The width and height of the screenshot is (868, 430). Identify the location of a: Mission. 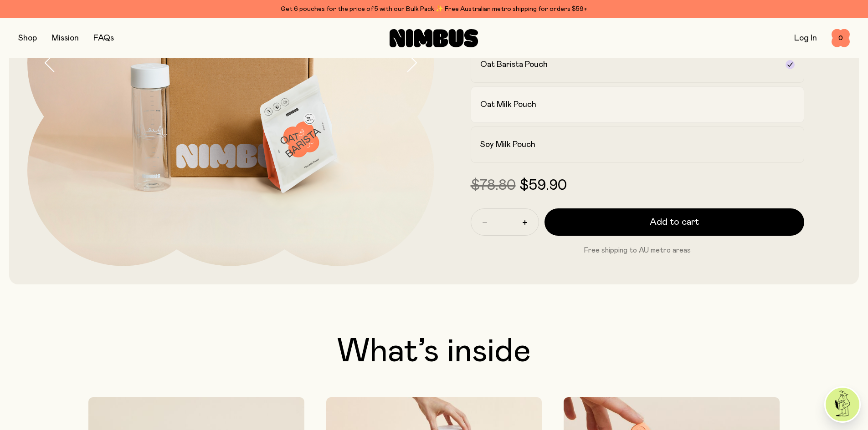
(65, 38).